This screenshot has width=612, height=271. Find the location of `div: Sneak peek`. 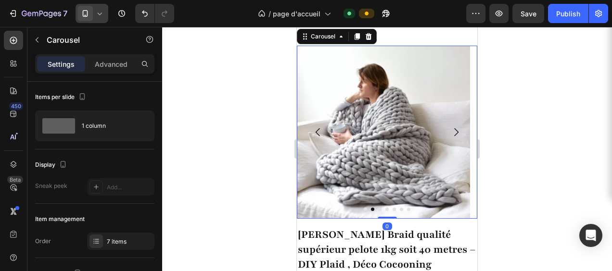

div: Sneak peek is located at coordinates (51, 186).